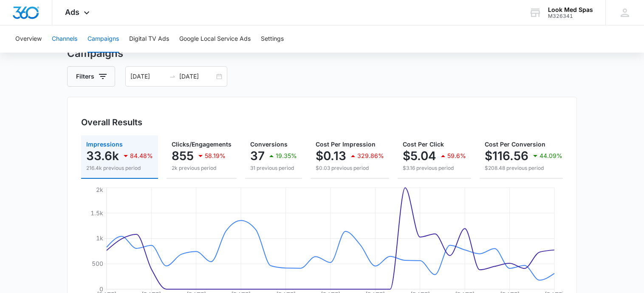 This screenshot has width=644, height=293. What do you see at coordinates (91, 76) in the screenshot?
I see `button: Filters` at bounding box center [91, 76].